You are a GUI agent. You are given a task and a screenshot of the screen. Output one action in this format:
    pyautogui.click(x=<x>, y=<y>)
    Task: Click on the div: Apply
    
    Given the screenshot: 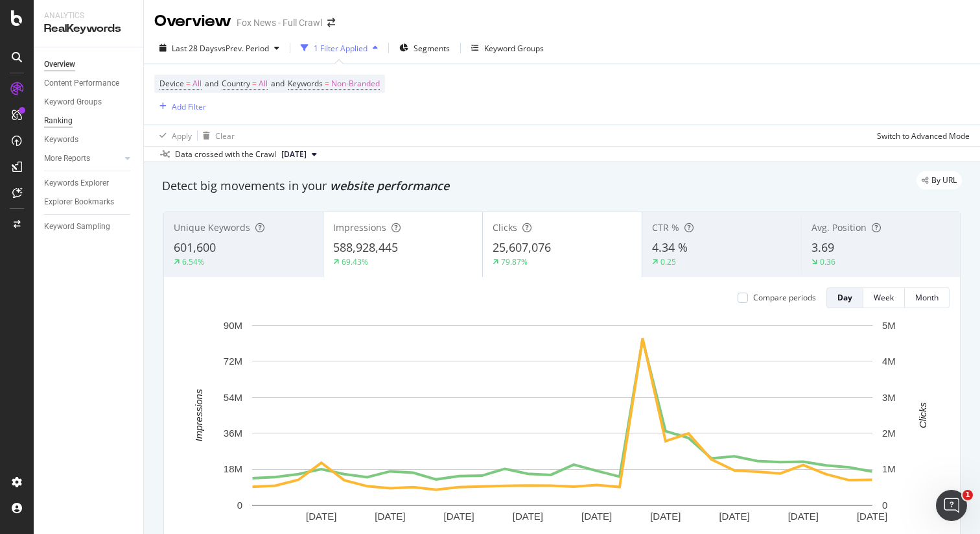 What is the action you would take?
    pyautogui.click(x=182, y=135)
    